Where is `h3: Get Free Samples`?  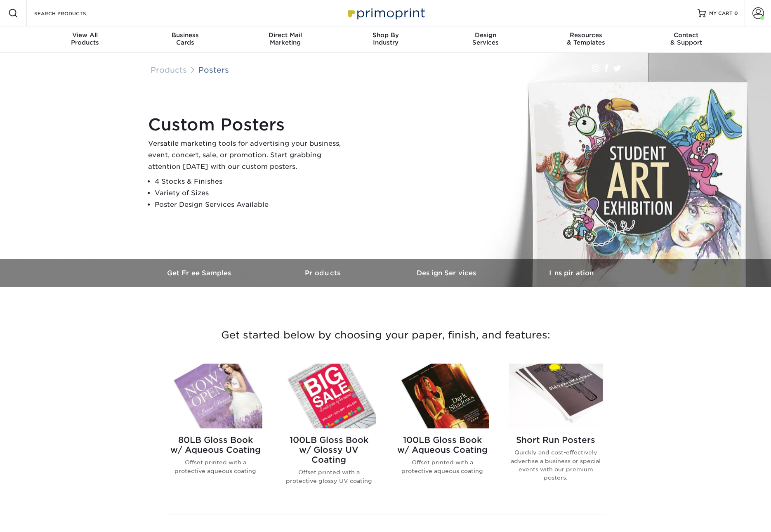 h3: Get Free Samples is located at coordinates (200, 273).